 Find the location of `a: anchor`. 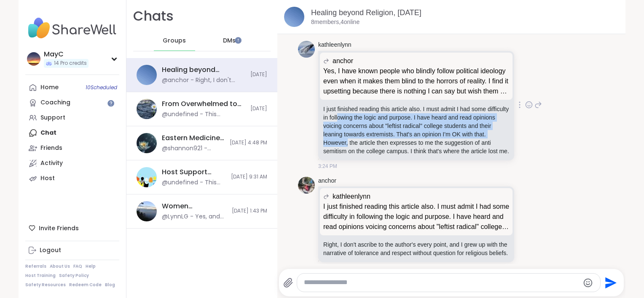

a: anchor is located at coordinates (327, 181).